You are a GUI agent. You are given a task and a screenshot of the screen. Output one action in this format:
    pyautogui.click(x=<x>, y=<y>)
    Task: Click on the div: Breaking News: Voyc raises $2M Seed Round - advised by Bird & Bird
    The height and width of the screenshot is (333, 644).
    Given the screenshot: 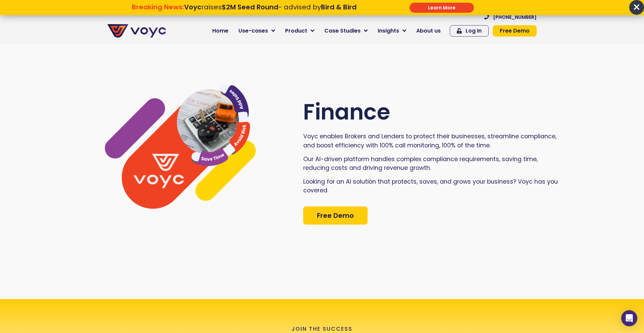 What is the action you would take?
    pyautogui.click(x=244, y=11)
    